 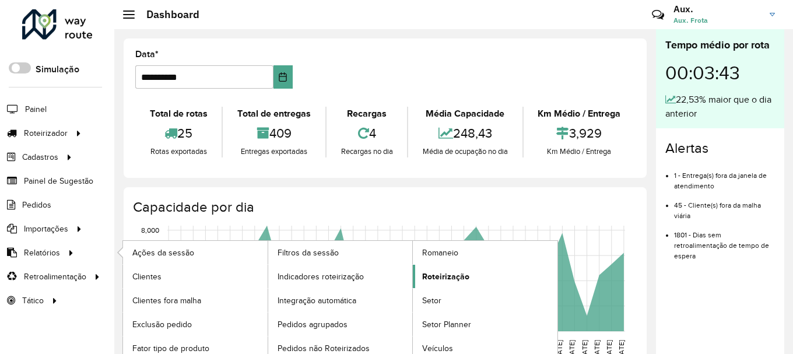 What do you see at coordinates (725, 206) in the screenshot?
I see `li: 45 - Cliente(s) fora da malha viária` at bounding box center [725, 206].